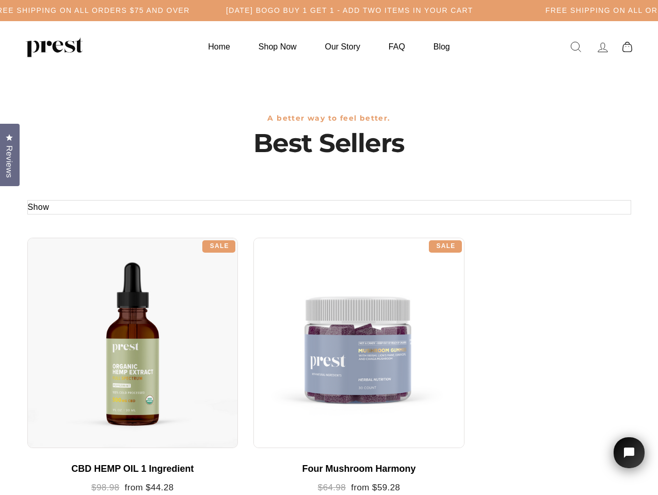  I want to click on span: Reviews, so click(9, 161).